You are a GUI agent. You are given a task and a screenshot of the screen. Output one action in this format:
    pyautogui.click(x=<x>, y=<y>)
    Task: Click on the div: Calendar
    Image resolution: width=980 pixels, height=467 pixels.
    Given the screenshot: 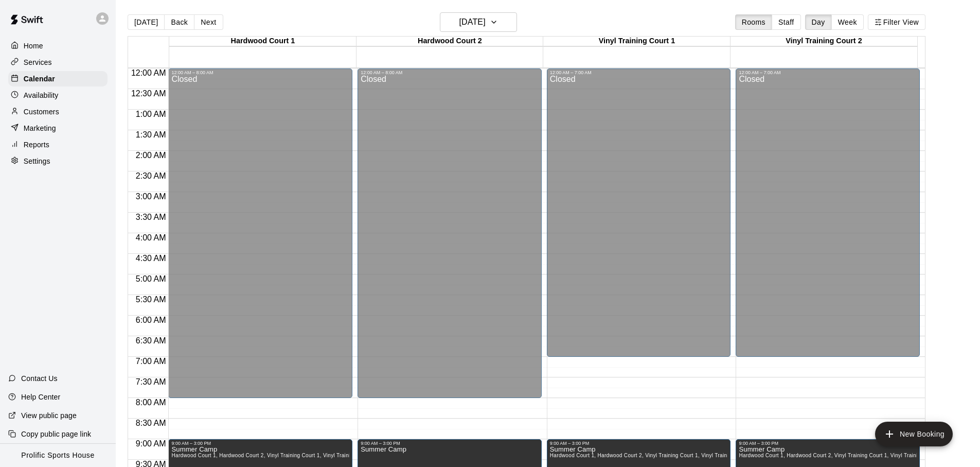 What is the action you would take?
    pyautogui.click(x=58, y=79)
    